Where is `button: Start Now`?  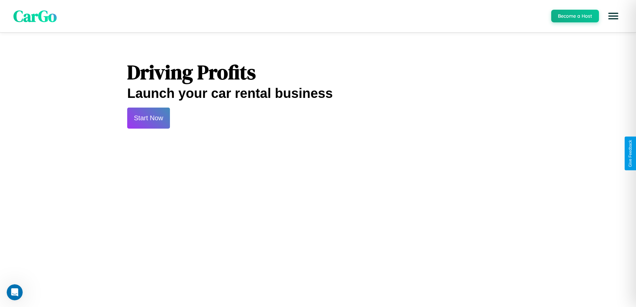 button: Start Now is located at coordinates (148, 118).